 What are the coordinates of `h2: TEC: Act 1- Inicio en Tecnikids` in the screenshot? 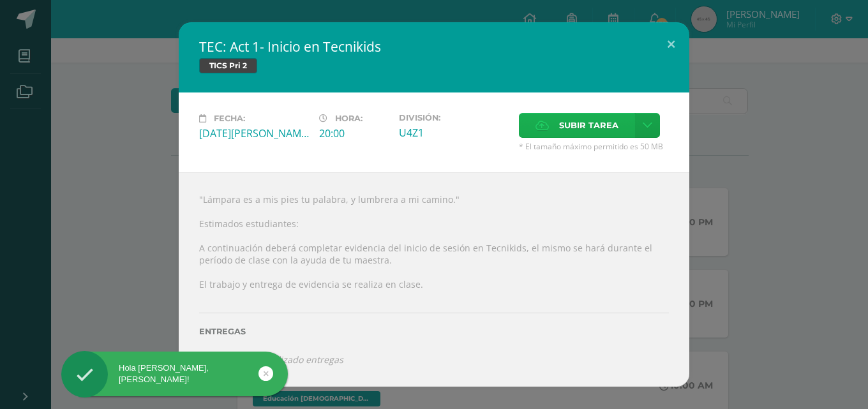 It's located at (434, 47).